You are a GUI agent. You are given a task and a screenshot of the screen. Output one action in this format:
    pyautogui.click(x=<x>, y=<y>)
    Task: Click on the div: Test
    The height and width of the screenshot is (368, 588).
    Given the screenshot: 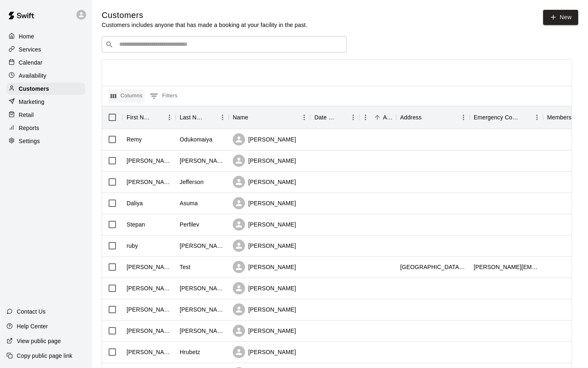 What is the action you would take?
    pyautogui.click(x=185, y=266)
    